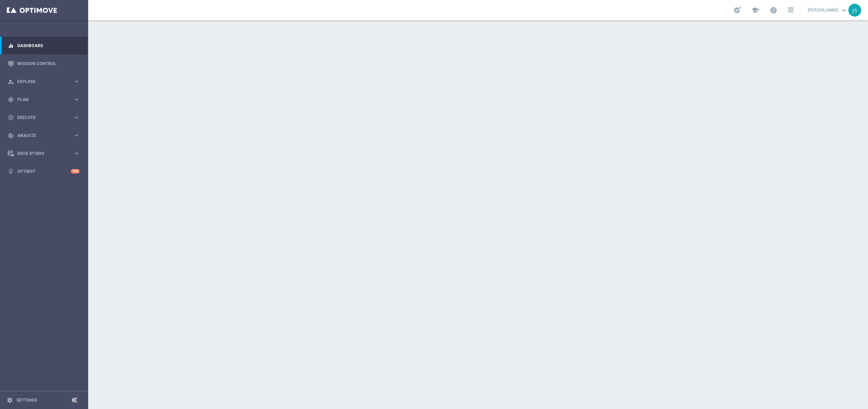 Image resolution: width=868 pixels, height=409 pixels. I want to click on div: Explore, so click(40, 81).